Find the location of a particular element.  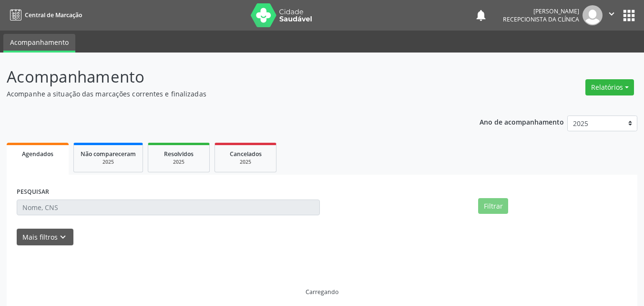

p: Acompanhe a situação das marcações correntes e finalizadas is located at coordinates (227, 94).